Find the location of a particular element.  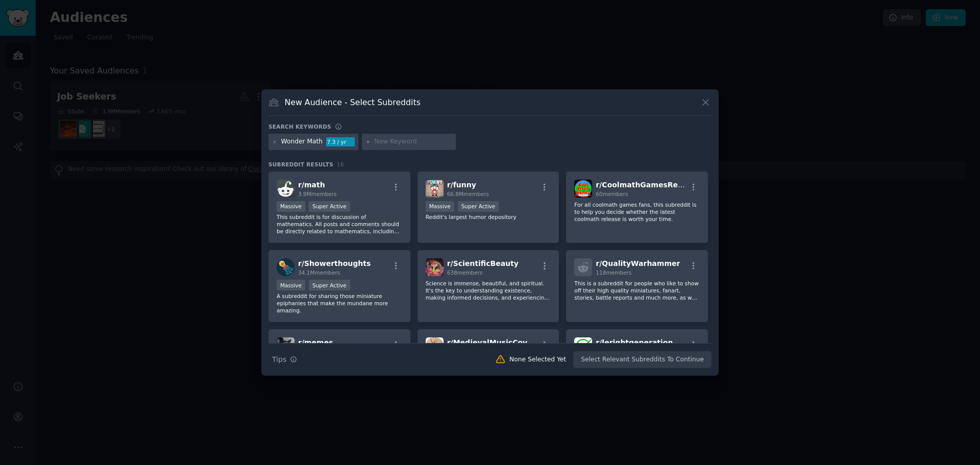

p: This subreddit is for discussion of mathematics. All posts and comments should be directly relate... is located at coordinates (339, 224).